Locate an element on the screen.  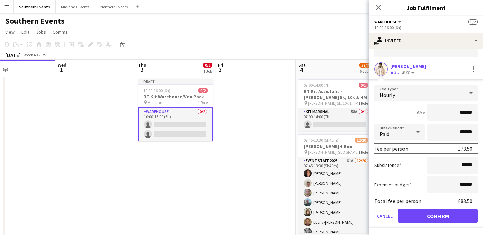
span: 3.5 is located at coordinates (397, 72).